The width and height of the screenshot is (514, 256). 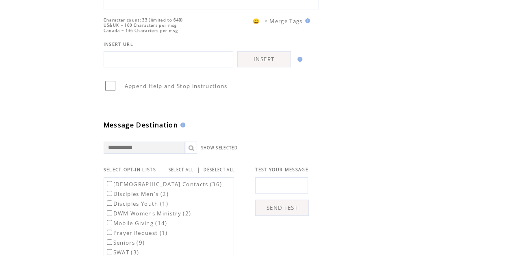 What do you see at coordinates (140, 25) in the screenshot?
I see `span: US&UK = 160 Characters per msg` at bounding box center [140, 25].